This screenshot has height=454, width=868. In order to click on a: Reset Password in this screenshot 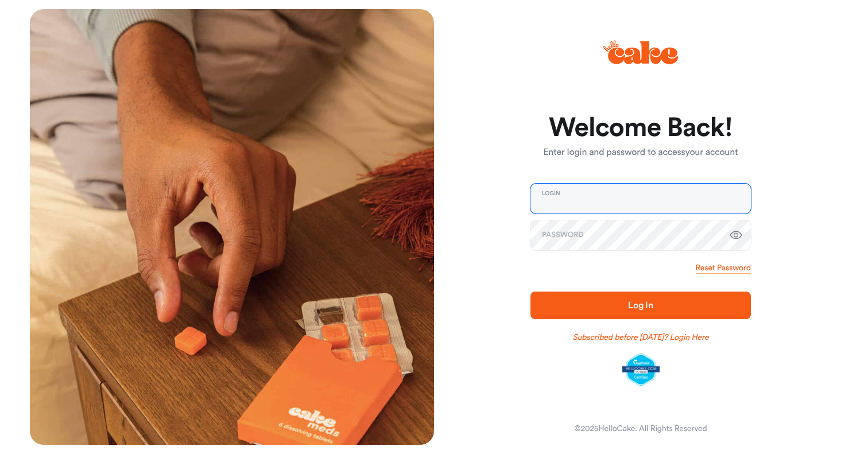, I will do `click(723, 268)`.